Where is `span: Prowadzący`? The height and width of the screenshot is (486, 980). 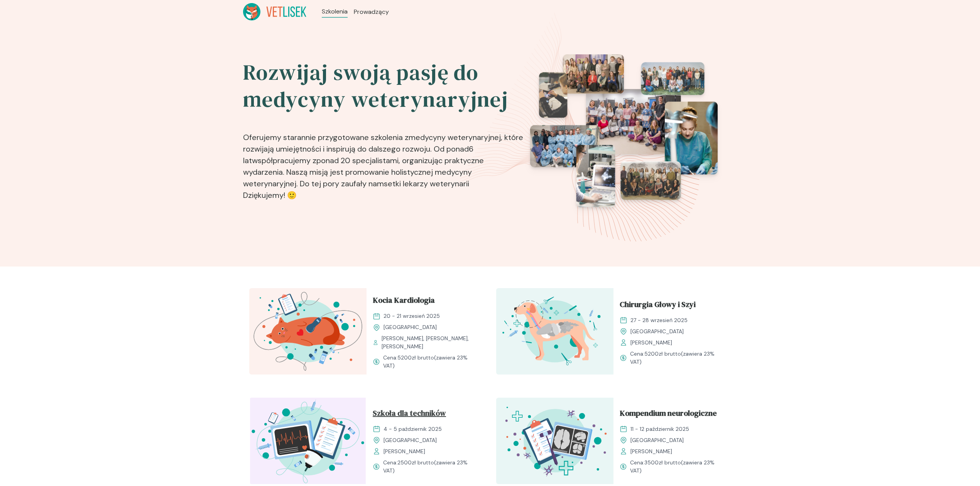
span: Prowadzący is located at coordinates (371, 12).